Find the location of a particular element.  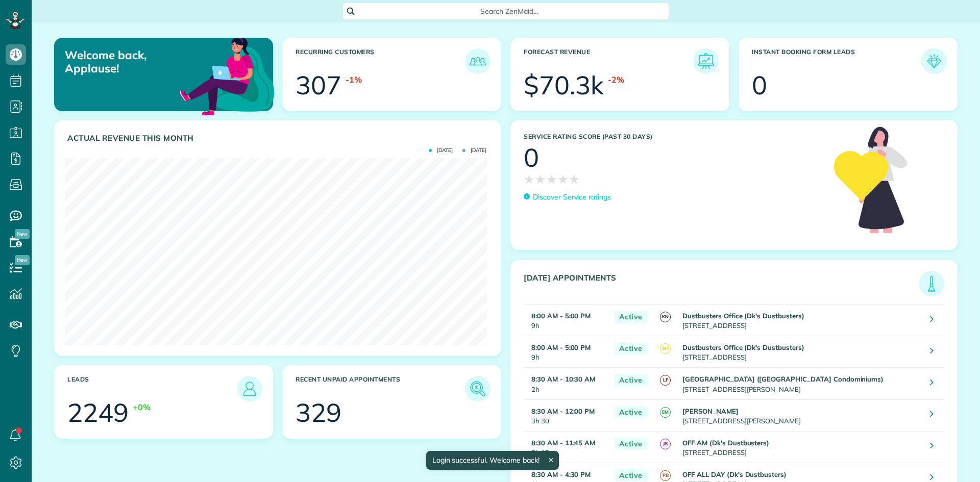

img: icon_todays_appointments-901f7ab196bb0bea1936b74009e4eb5ffbc2d2711fa7634e0d609ed5ef32b18b.png is located at coordinates (932, 283).